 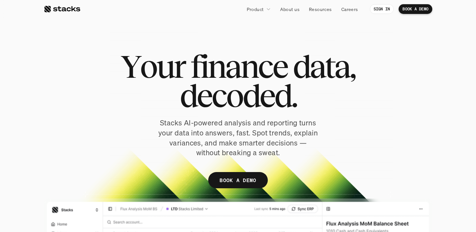 I want to click on span: r, so click(x=179, y=66).